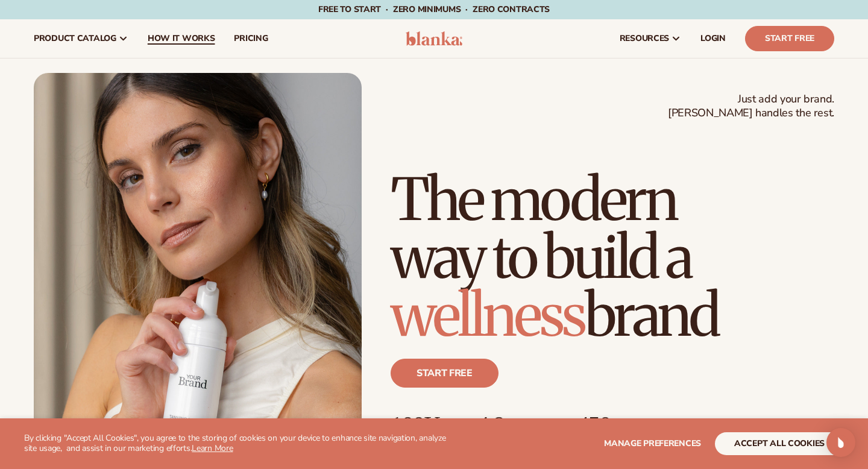  Describe the element at coordinates (182, 39) in the screenshot. I see `a: How It Works` at that location.